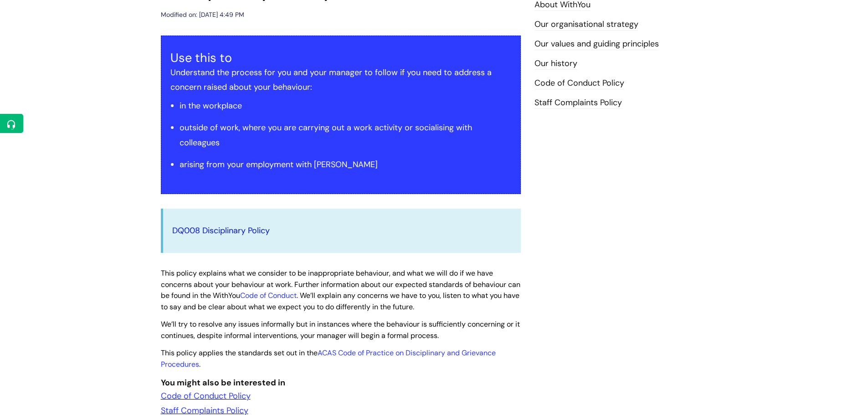  I want to click on li: outside of work, where you are carrying out a work activity or socialising with colleagues, so click(346, 135).